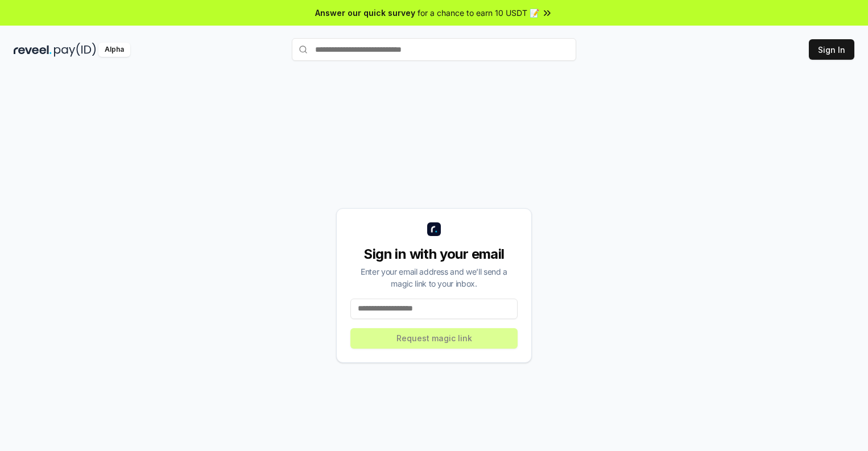  What do you see at coordinates (75, 50) in the screenshot?
I see `img: pay_id` at bounding box center [75, 50].